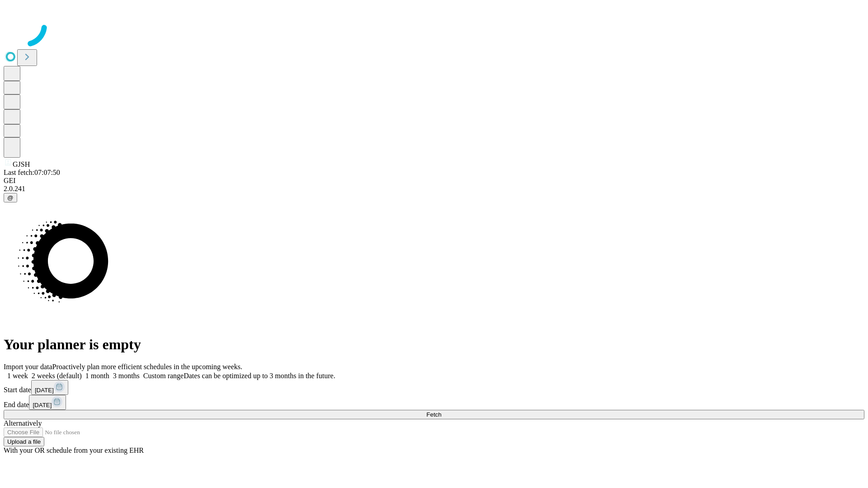  Describe the element at coordinates (434, 403) in the screenshot. I see `div: End date` at that location.